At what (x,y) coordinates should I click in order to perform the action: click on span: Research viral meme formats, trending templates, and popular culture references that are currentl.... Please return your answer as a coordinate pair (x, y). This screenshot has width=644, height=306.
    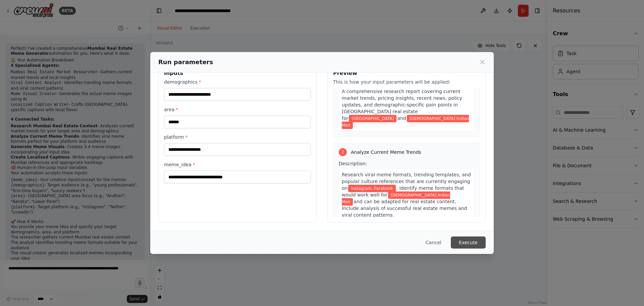
    Looking at the image, I should click on (406, 181).